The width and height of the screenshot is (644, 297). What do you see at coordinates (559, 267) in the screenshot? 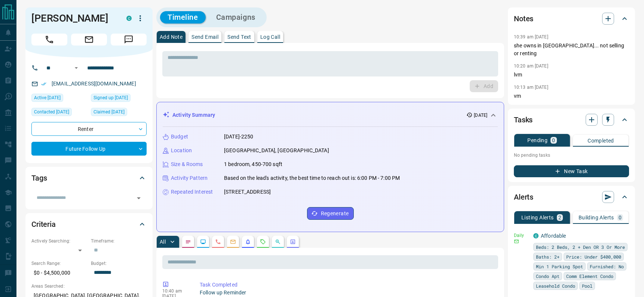
I see `span: Min 1 Parking Spot` at bounding box center [559, 267].